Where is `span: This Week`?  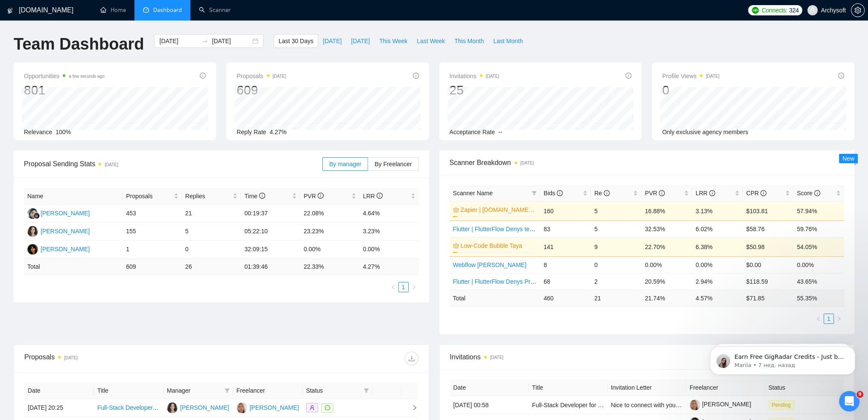
span: This Week is located at coordinates (394, 41).